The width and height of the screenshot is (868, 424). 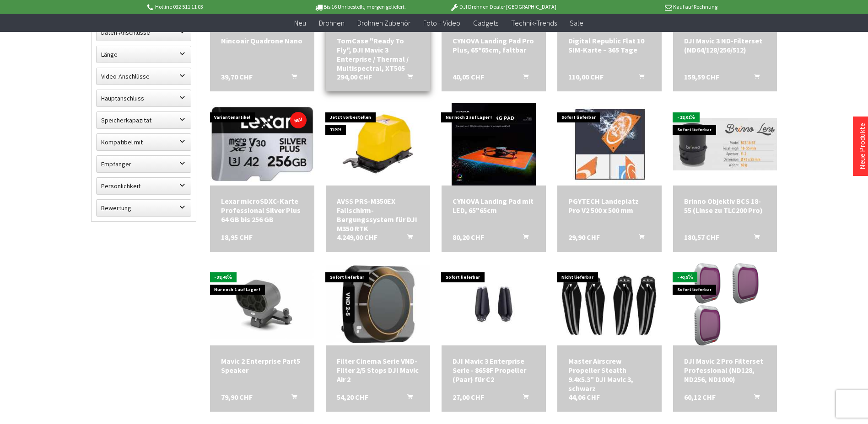 What do you see at coordinates (262, 41) in the screenshot?
I see `a: Nincoair Quadrone Nano 39,70 CHF In den Warenkorb` at bounding box center [262, 41].